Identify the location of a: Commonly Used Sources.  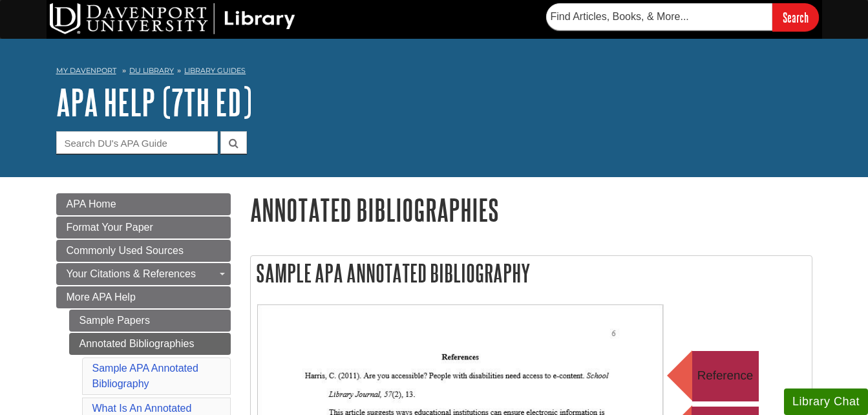
(143, 251).